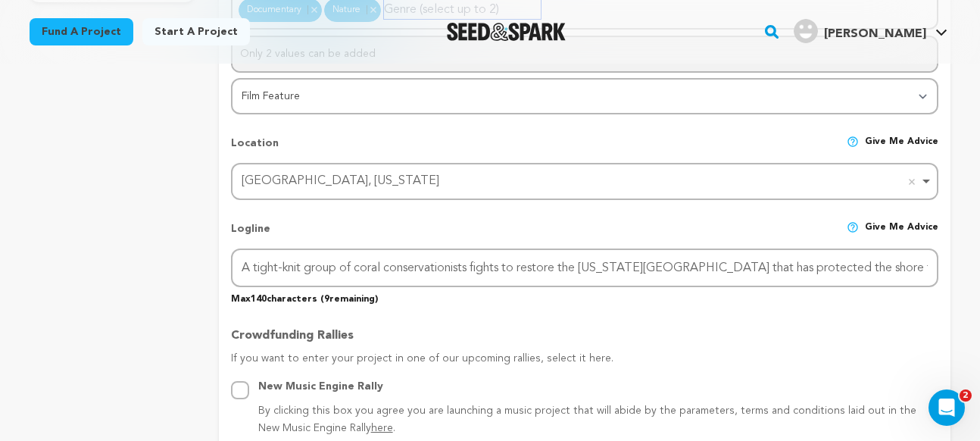  What do you see at coordinates (585, 296) in the screenshot?
I see `p: Max characters ( remaining)` at bounding box center [585, 296].